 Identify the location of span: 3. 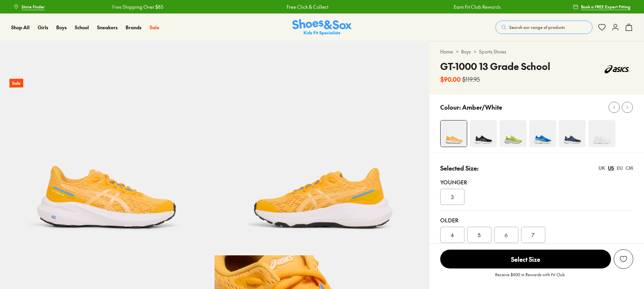
(453, 197).